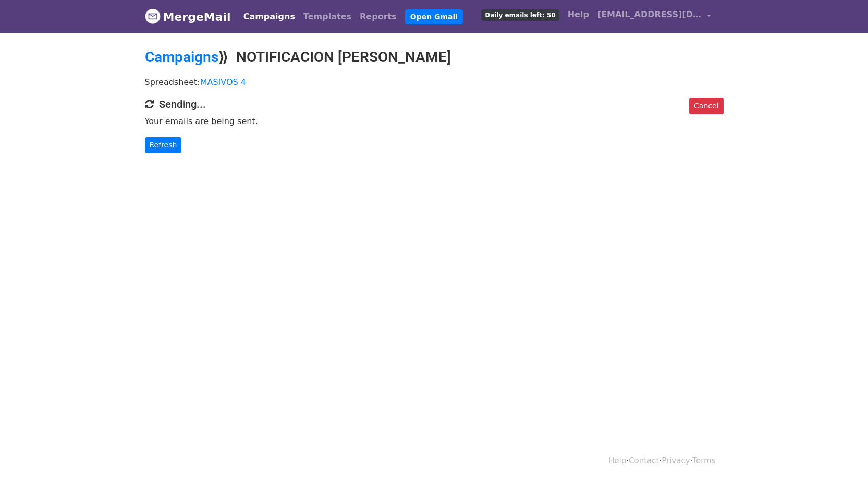 This screenshot has width=868, height=481. What do you see at coordinates (644, 460) in the screenshot?
I see `a: Contact` at bounding box center [644, 460].